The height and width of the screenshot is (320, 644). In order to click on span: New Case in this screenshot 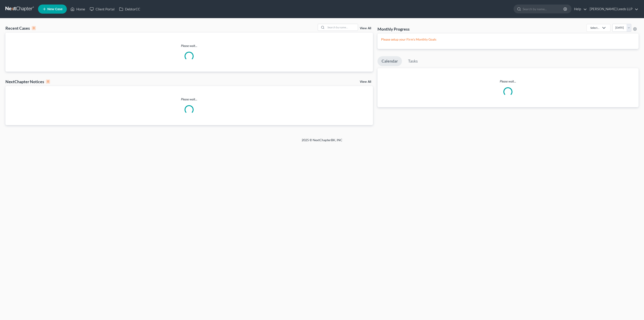, I will do `click(55, 9)`.